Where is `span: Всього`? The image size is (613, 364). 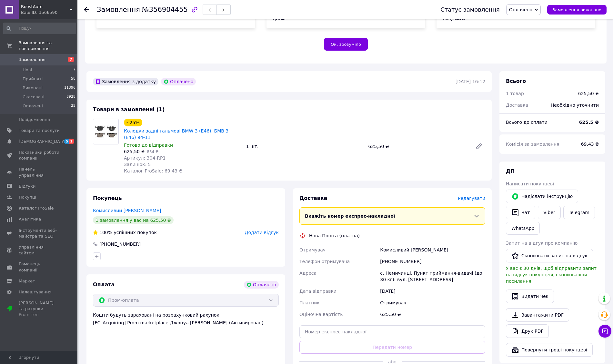
span: Всього is located at coordinates (516, 81).